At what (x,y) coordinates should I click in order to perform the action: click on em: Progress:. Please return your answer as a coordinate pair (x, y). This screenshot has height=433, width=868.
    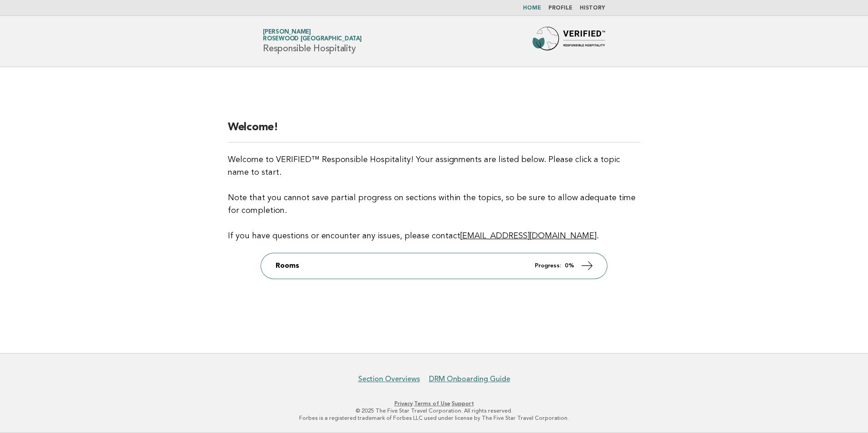
    Looking at the image, I should click on (548, 265).